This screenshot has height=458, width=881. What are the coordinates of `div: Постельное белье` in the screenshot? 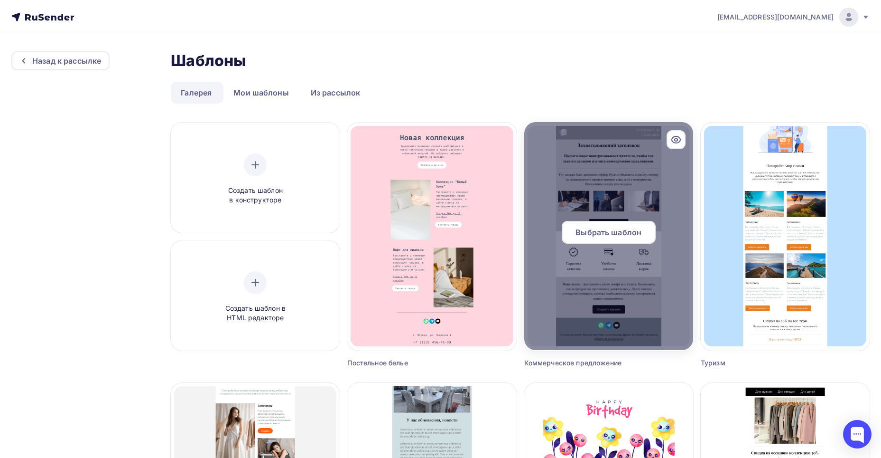 It's located at (411, 363).